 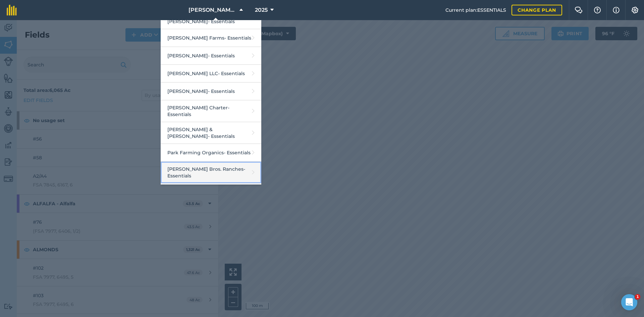 What do you see at coordinates (261, 10) in the screenshot?
I see `span: 2025` at bounding box center [261, 10].